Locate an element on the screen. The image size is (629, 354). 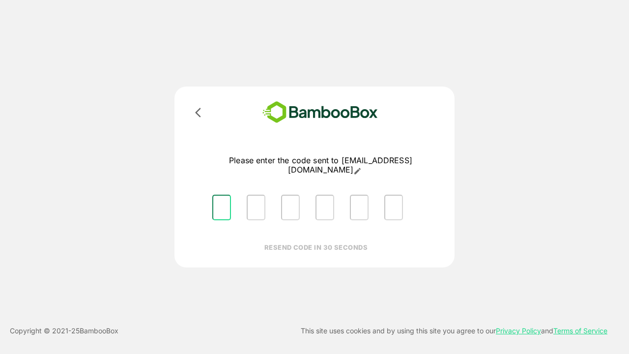
input: Please enter OTP character 6 is located at coordinates (394, 207).